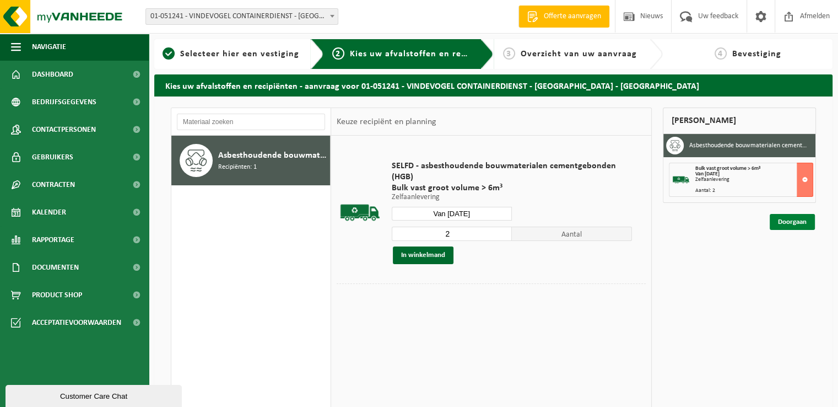 This screenshot has width=838, height=407. What do you see at coordinates (169, 53) in the screenshot?
I see `span: 1` at bounding box center [169, 53].